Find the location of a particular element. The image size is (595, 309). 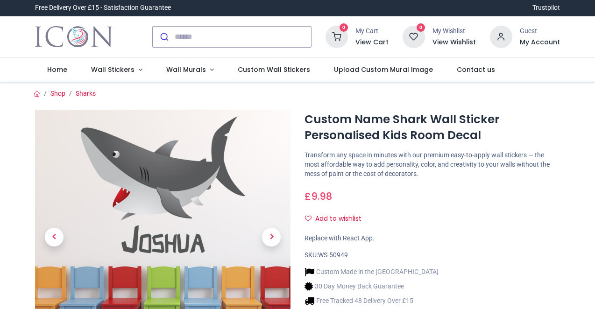

div: Free Delivery Over £15 - Satisfaction Guarantee is located at coordinates (103, 8).